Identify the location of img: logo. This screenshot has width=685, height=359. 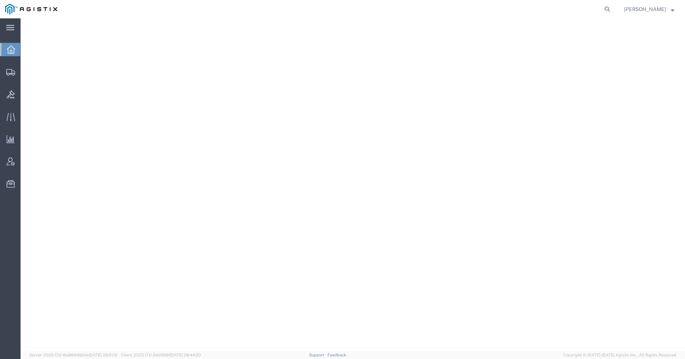
(31, 9).